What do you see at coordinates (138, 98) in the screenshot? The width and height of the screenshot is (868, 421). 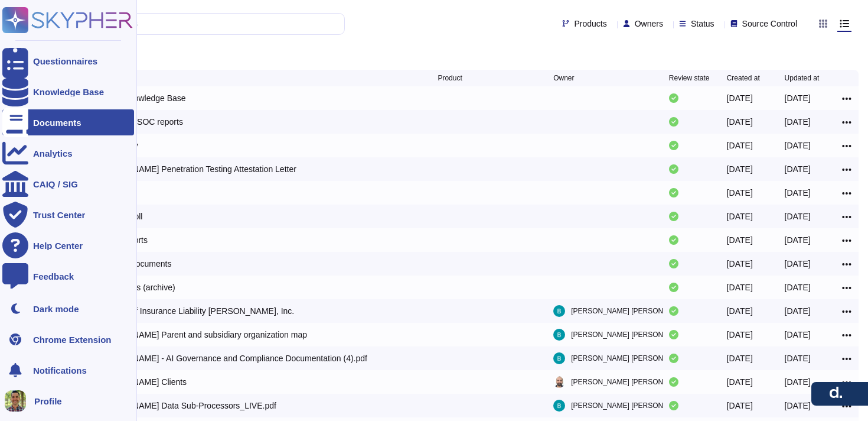 I see `div: External Knowledge Base` at bounding box center [138, 98].